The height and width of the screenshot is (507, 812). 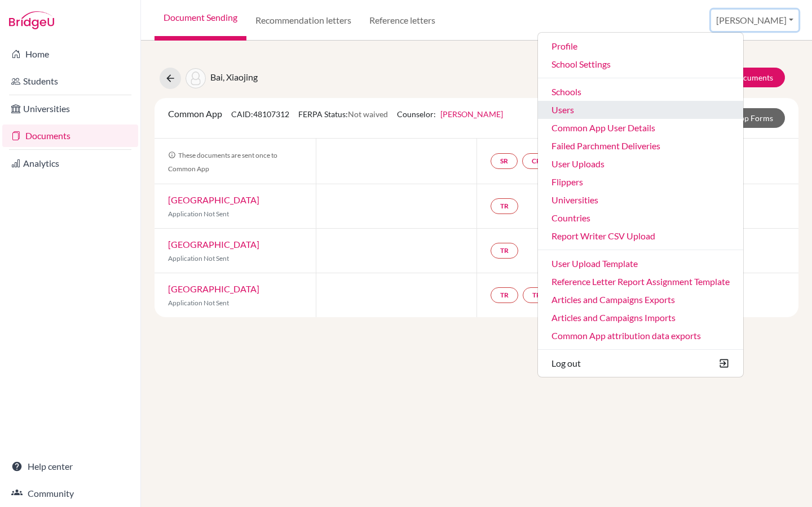 What do you see at coordinates (70, 493) in the screenshot?
I see `a: Community` at bounding box center [70, 493].